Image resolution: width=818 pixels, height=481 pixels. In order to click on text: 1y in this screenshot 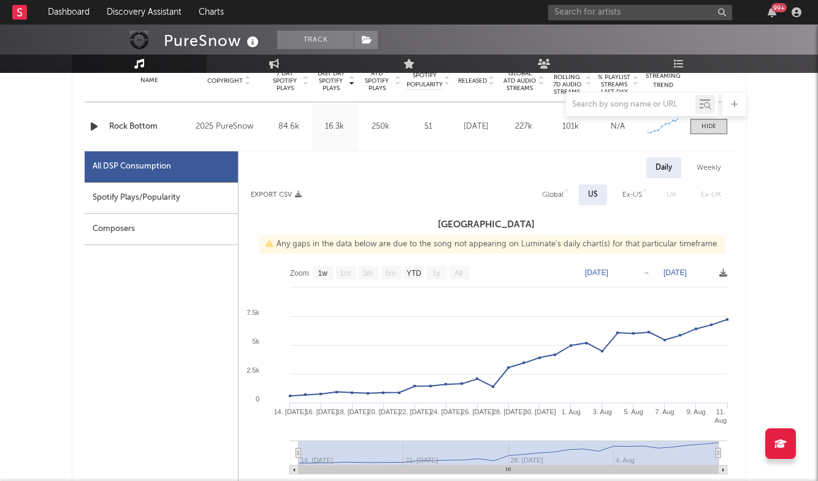, I will do `click(436, 273)`.